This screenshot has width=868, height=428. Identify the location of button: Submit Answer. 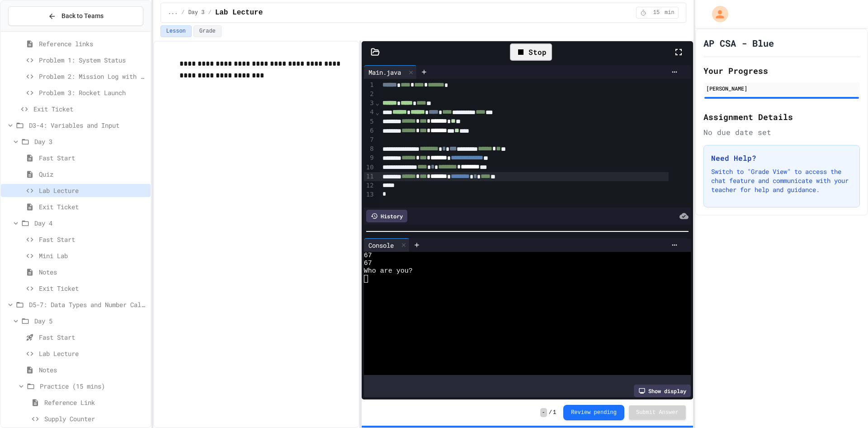
(658, 412).